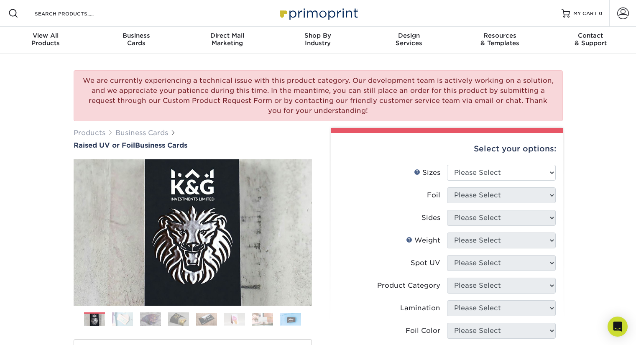 This screenshot has height=345, width=636. I want to click on span: 0, so click(601, 13).